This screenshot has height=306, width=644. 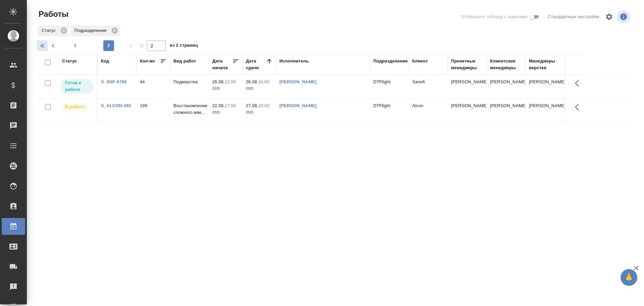 I want to click on p: Alcon, so click(x=428, y=106).